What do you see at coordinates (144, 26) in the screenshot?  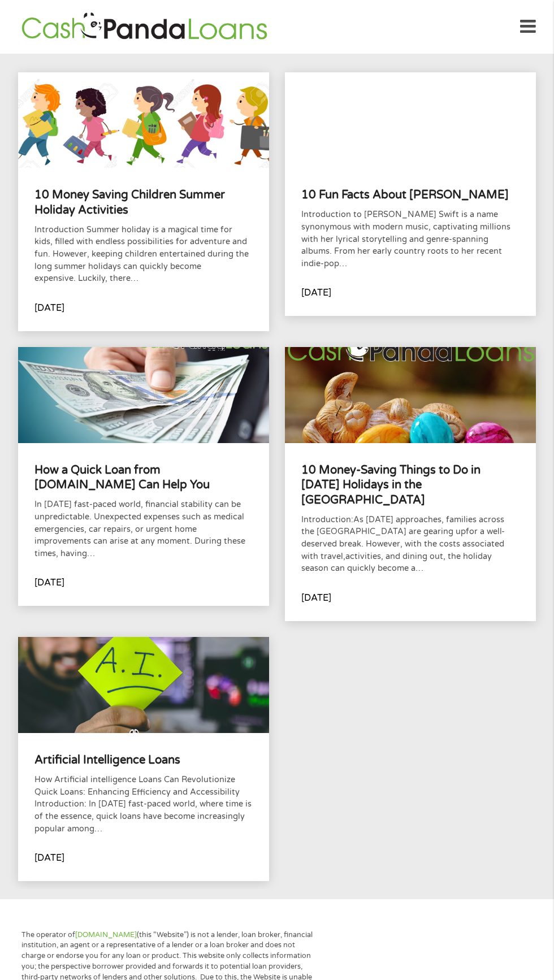 I see `img: GetLoanNow Logo` at bounding box center [144, 26].